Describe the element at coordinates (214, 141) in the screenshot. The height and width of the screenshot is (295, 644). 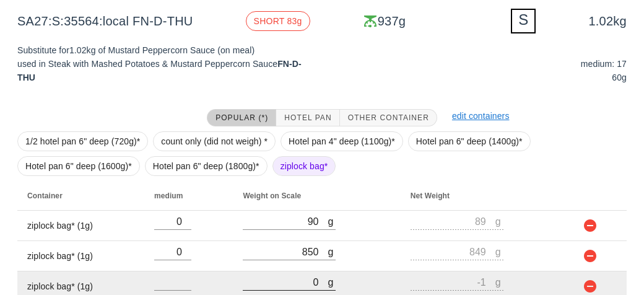
I see `span: count only (did not weigh) *` at that location.